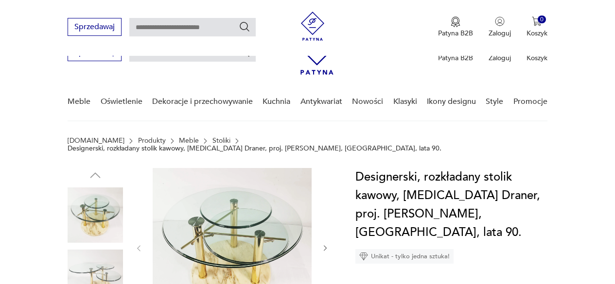 The width and height of the screenshot is (615, 284). Describe the element at coordinates (536, 27) in the screenshot. I see `button: 0Koszyk` at that location.